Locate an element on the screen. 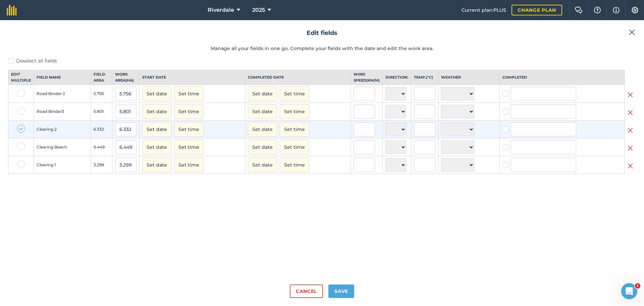 The height and width of the screenshot is (306, 644). th: Start date is located at coordinates (192, 78).